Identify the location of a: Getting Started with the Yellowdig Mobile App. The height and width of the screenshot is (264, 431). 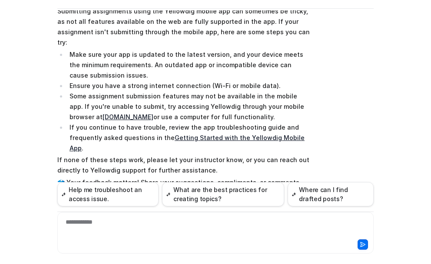
(187, 143).